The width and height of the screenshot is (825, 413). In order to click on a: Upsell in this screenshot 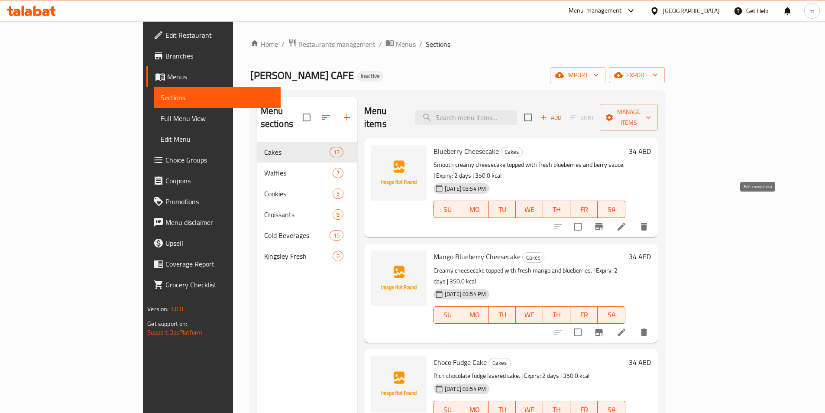, I will do `click(214, 243)`.